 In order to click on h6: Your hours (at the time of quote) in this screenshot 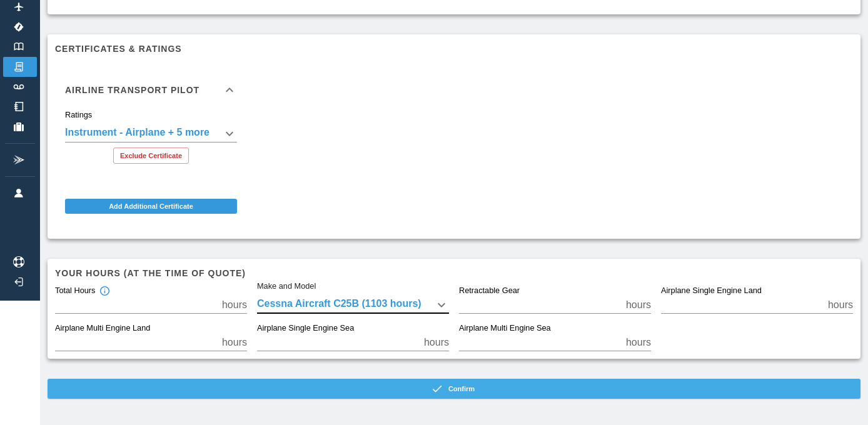, I will do `click(454, 273)`.